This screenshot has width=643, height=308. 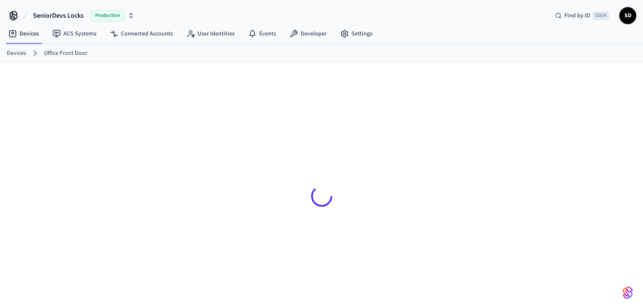 I want to click on span: SD, so click(x=627, y=16).